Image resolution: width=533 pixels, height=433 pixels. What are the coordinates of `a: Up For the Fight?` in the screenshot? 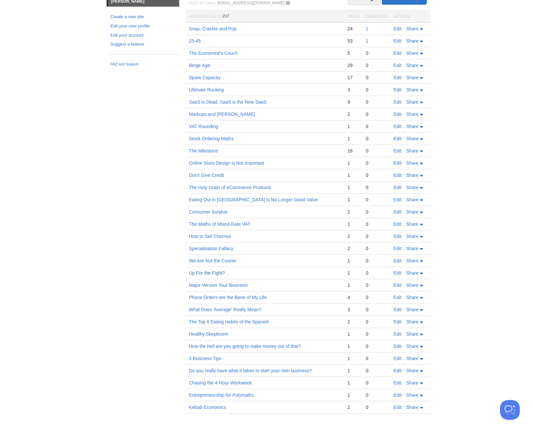 It's located at (207, 273).